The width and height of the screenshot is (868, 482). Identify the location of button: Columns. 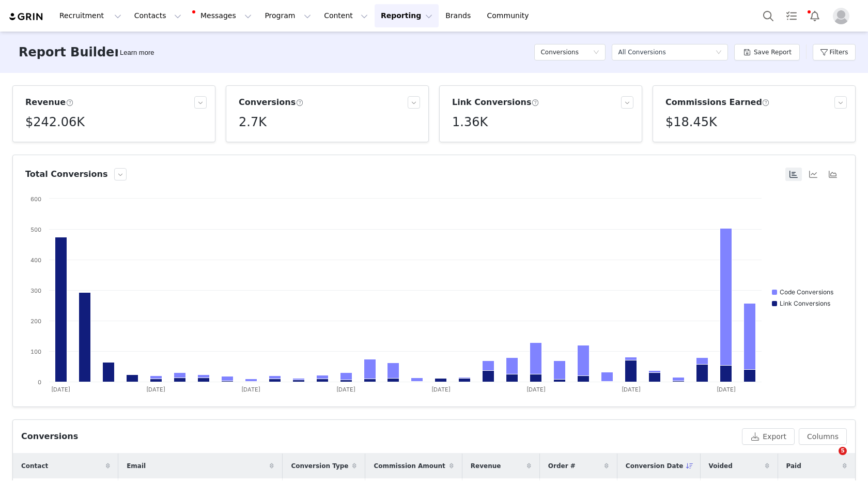
(823, 437).